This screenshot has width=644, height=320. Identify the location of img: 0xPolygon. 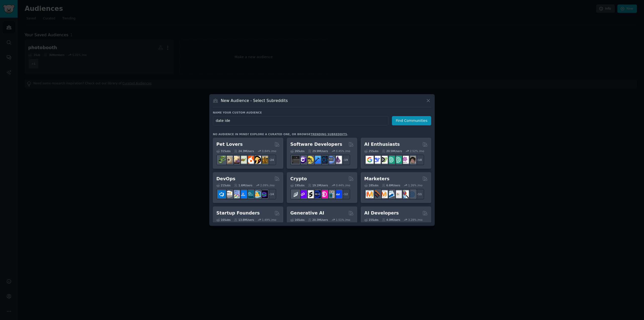
(303, 194).